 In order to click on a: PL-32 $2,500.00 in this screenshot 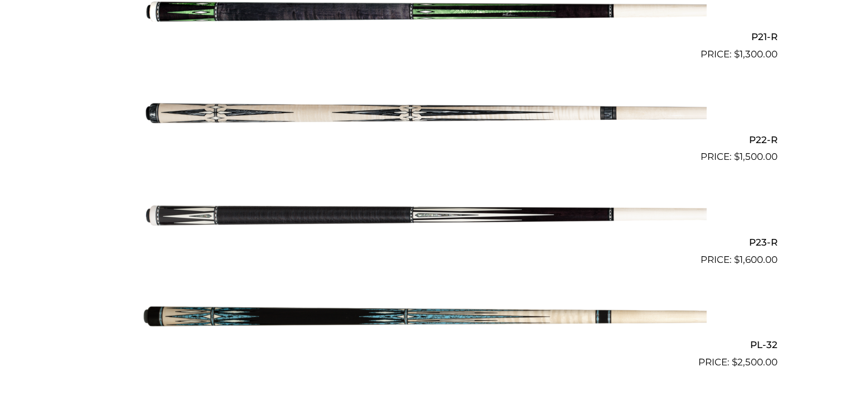, I will do `click(425, 321)`.